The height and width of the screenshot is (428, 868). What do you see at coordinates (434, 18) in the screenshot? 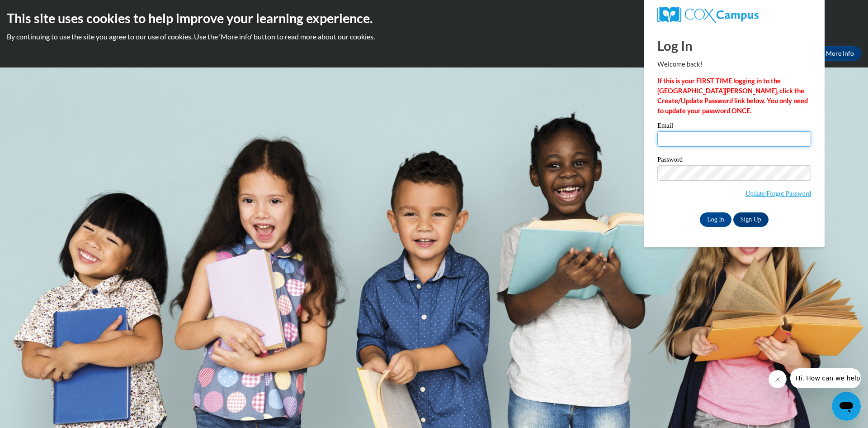
I see `h2: This site uses cookies to help improve your learning experience.` at bounding box center [434, 18].